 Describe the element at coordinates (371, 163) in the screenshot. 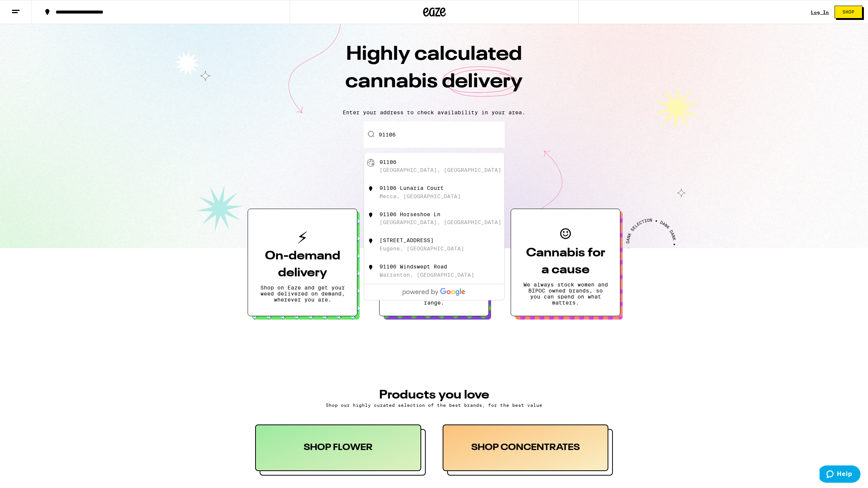

I see `img: global-pin.svg` at that location.